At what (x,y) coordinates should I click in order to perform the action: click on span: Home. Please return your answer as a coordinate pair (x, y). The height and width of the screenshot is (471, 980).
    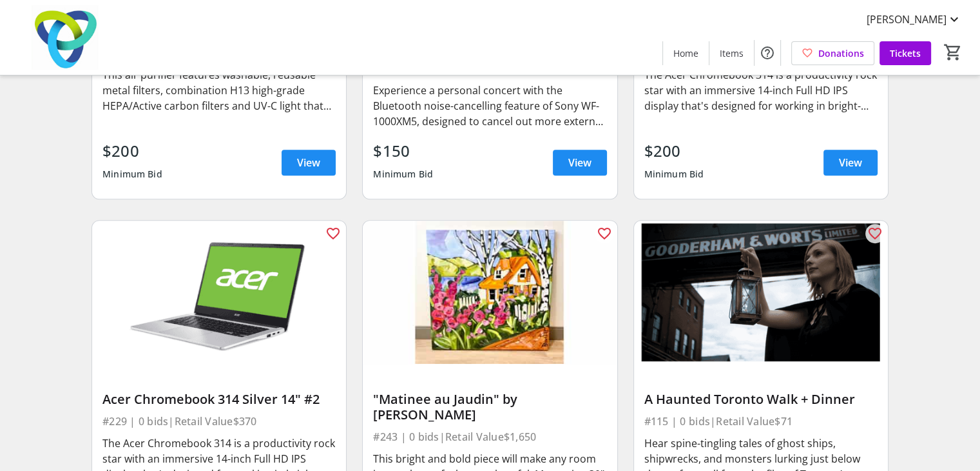
    Looking at the image, I should click on (686, 53).